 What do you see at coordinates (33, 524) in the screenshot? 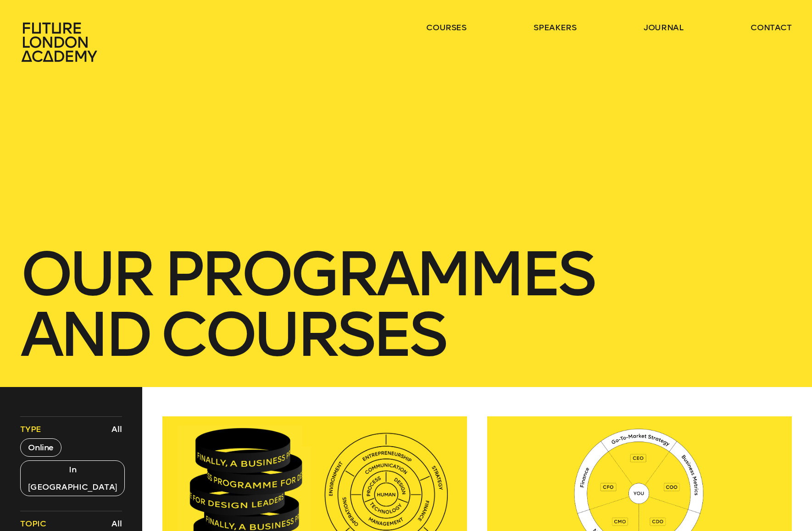
I see `span: Topic` at bounding box center [33, 524].